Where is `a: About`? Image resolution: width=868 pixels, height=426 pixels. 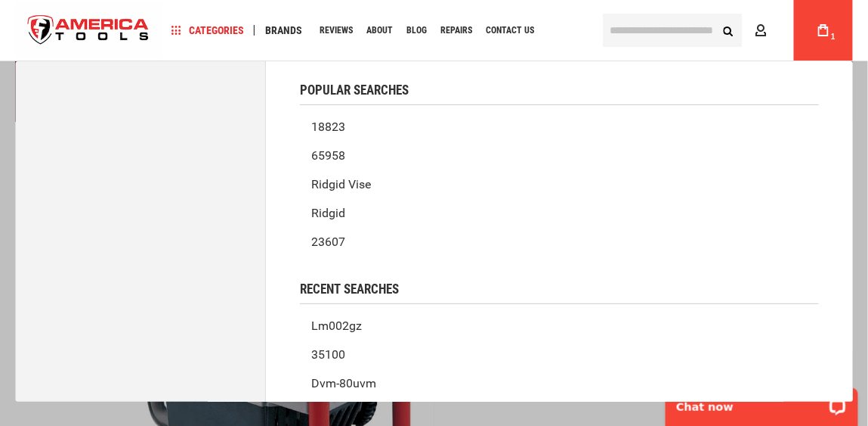
a: About is located at coordinates (379, 31).